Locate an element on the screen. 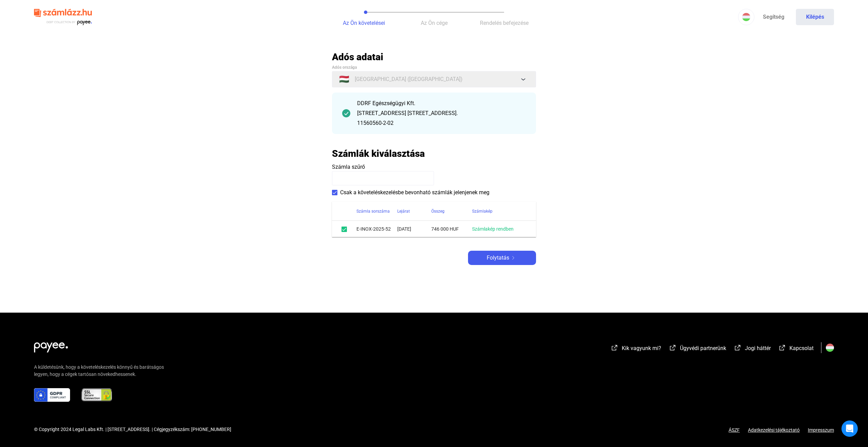 The image size is (868, 447). span: Az Ön cége is located at coordinates (434, 23).